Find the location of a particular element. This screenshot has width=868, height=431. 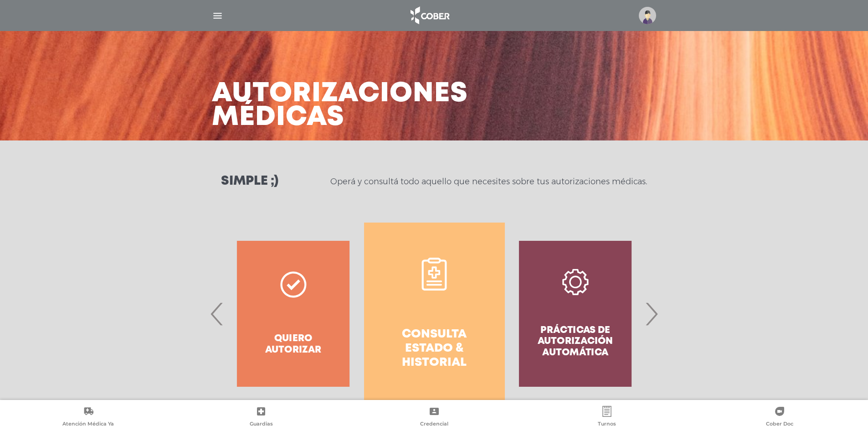

span: Next is located at coordinates (651, 314).